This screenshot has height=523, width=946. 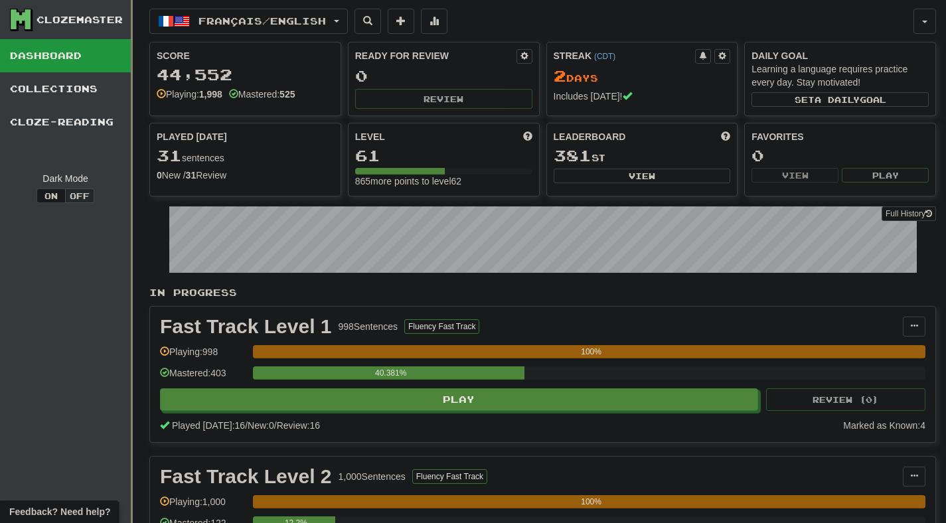 What do you see at coordinates (589, 137) in the screenshot?
I see `span: Leaderboard` at bounding box center [589, 137].